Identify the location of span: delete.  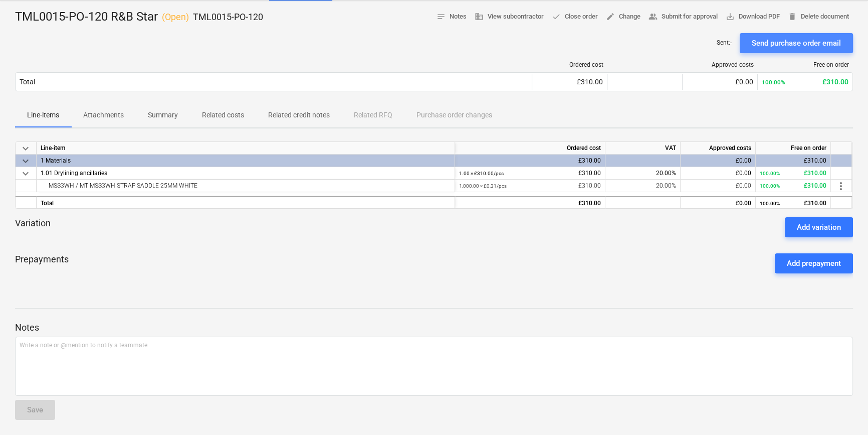
(792, 17).